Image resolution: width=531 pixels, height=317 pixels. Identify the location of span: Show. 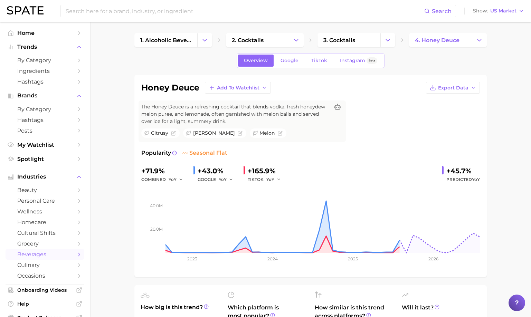
(481, 11).